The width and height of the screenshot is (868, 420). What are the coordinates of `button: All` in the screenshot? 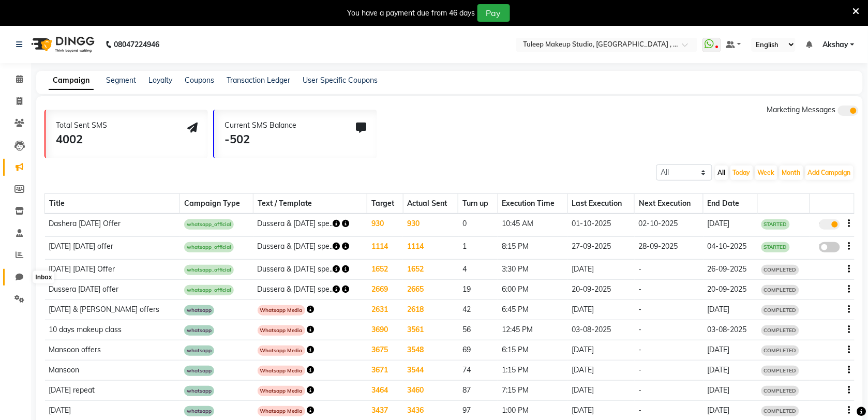 It's located at (721, 172).